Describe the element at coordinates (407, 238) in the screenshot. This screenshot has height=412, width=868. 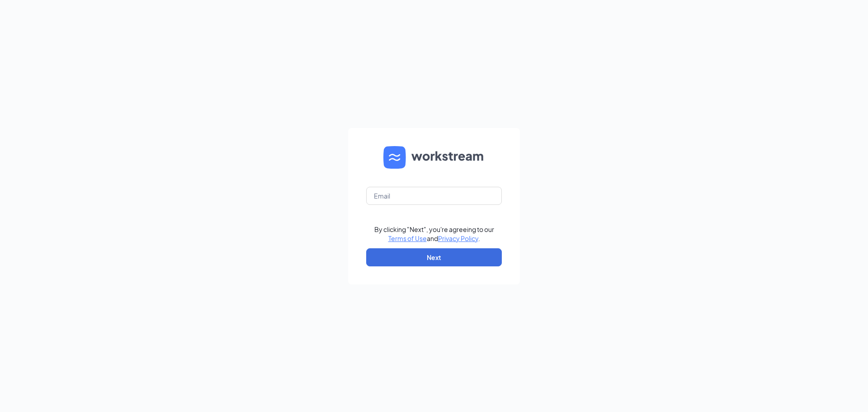
I see `a: Terms of Use` at that location.